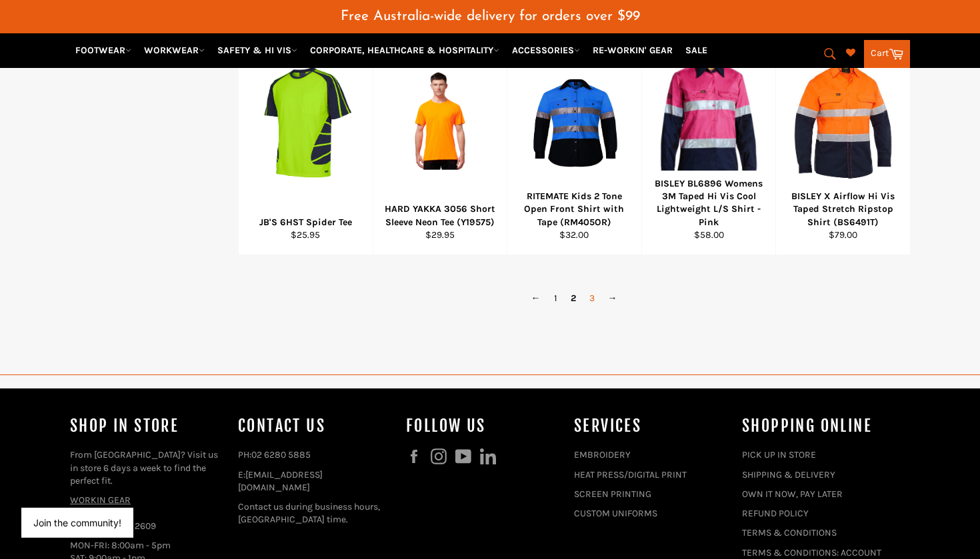 The width and height of the screenshot is (980, 559). What do you see at coordinates (490, 16) in the screenshot?
I see `span: Free Australia-wide delivery for orders over $99` at bounding box center [490, 16].